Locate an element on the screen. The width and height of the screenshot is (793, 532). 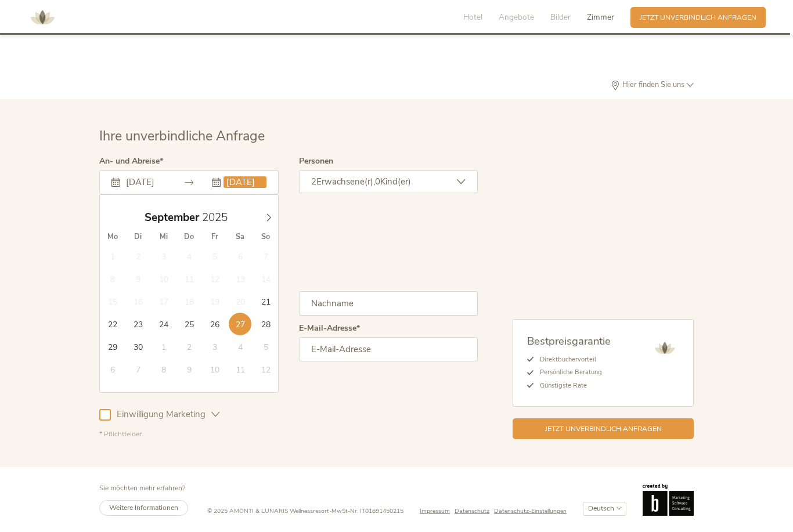
label: E-Mail-Adresse is located at coordinates (329, 328).